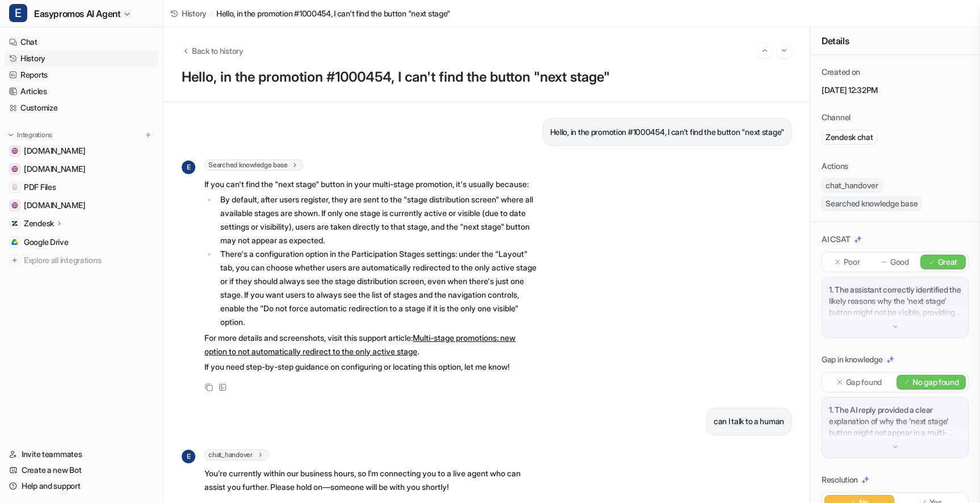 Image resolution: width=980 pixels, height=503 pixels. What do you see at coordinates (835, 166) in the screenshot?
I see `p: Actions` at bounding box center [835, 166].